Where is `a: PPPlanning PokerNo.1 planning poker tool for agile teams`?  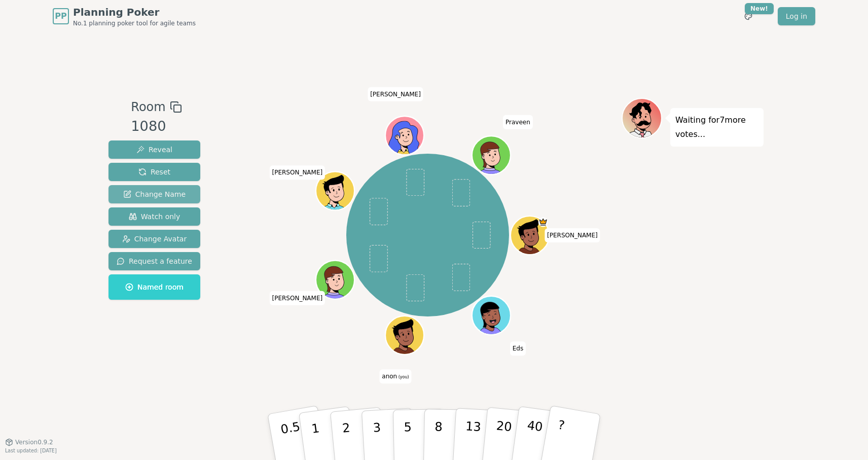
a: PPPlanning PokerNo.1 planning poker tool for agile teams is located at coordinates (124, 16).